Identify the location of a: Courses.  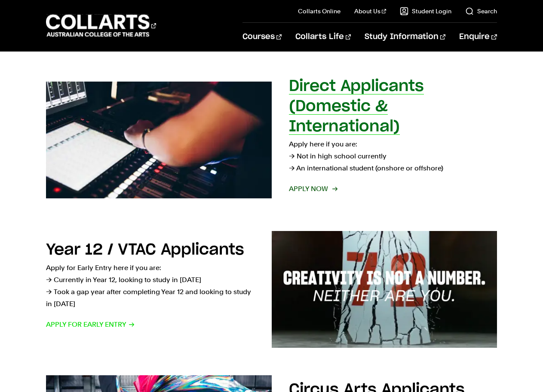
(262, 37).